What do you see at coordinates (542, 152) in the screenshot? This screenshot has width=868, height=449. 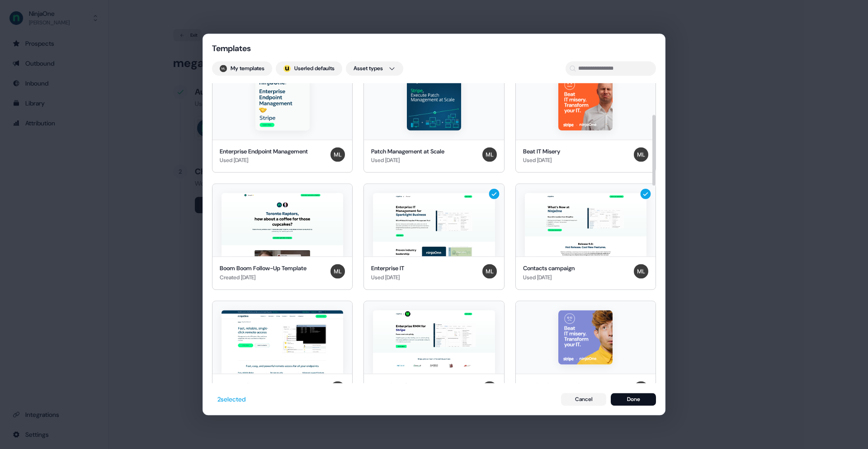 I see `div: Beat IT Misery` at bounding box center [542, 152].